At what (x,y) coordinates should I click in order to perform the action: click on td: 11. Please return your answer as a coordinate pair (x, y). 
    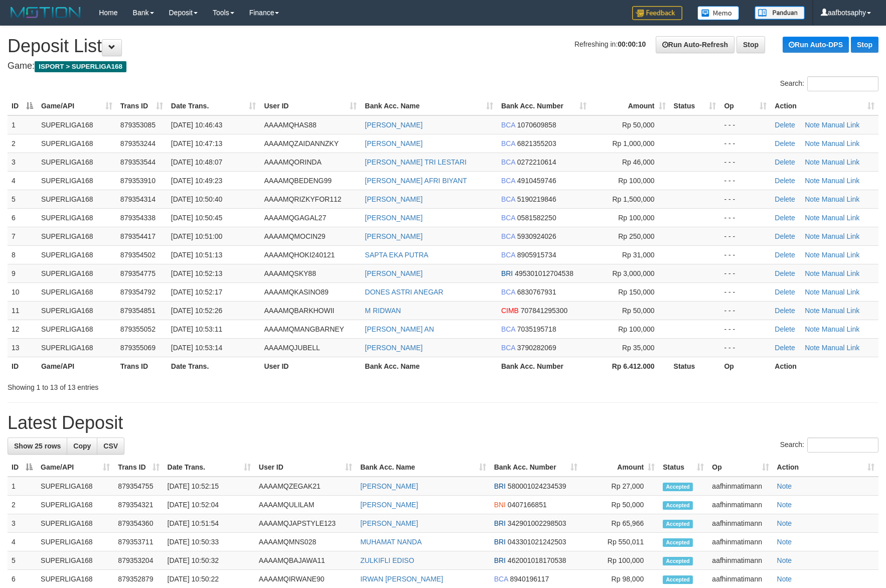
    Looking at the image, I should click on (22, 310).